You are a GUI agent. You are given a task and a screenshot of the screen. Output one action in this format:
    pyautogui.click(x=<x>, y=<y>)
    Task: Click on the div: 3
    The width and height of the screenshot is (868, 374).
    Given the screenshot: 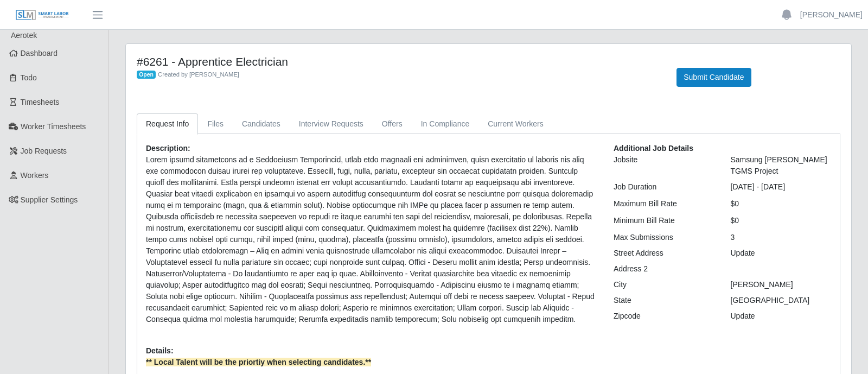 What is the action you would take?
    pyautogui.click(x=782, y=237)
    